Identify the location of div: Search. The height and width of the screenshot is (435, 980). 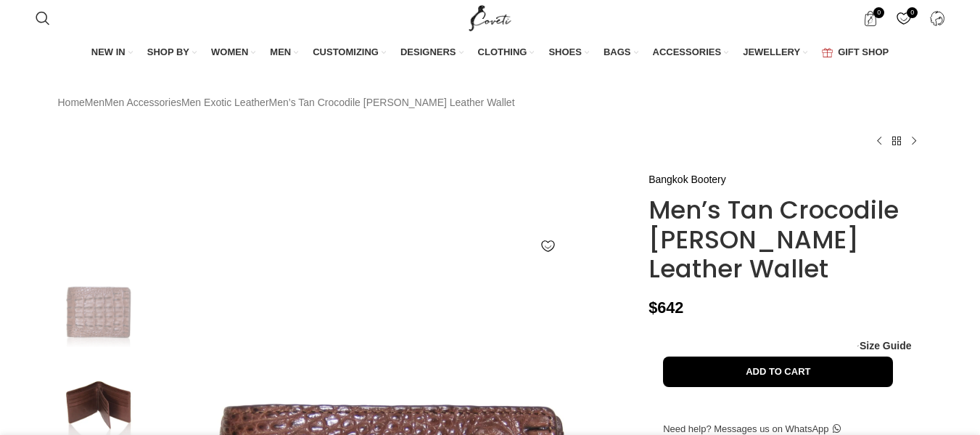
(43, 18).